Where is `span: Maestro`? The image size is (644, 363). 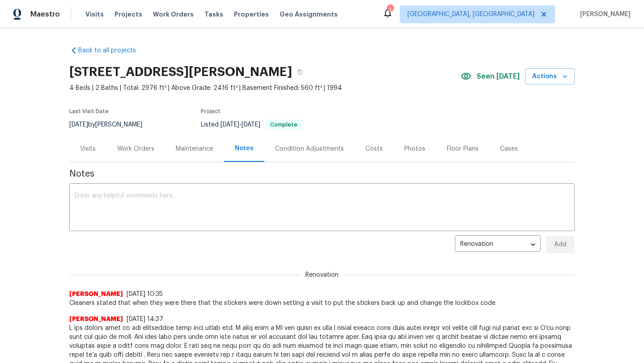
span: Maestro is located at coordinates (45, 14).